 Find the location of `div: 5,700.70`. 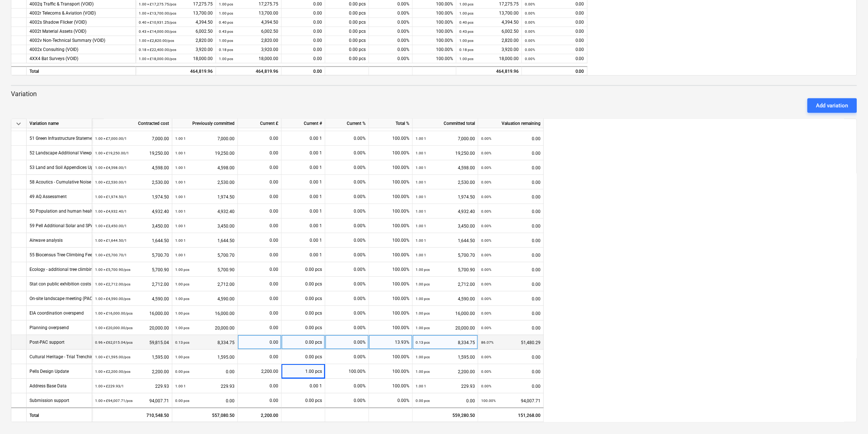

div: 5,700.70 is located at coordinates (132, 255).